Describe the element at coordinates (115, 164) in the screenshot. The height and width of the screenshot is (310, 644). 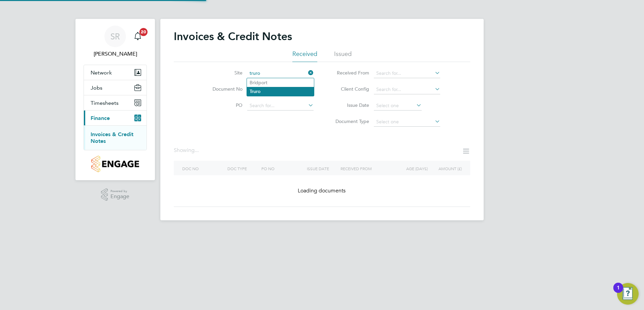
I see `img: countryside-properties-logo-retina.png` at that location.